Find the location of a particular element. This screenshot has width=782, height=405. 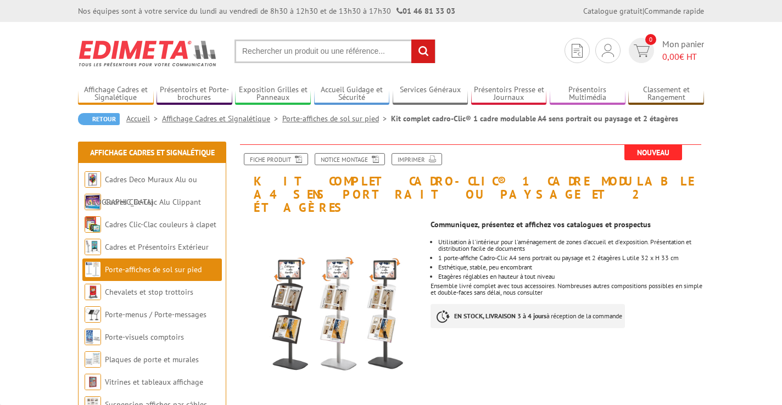

strong: EN STOCK, LIVRAISON 3 à 4 jours is located at coordinates (500, 316).